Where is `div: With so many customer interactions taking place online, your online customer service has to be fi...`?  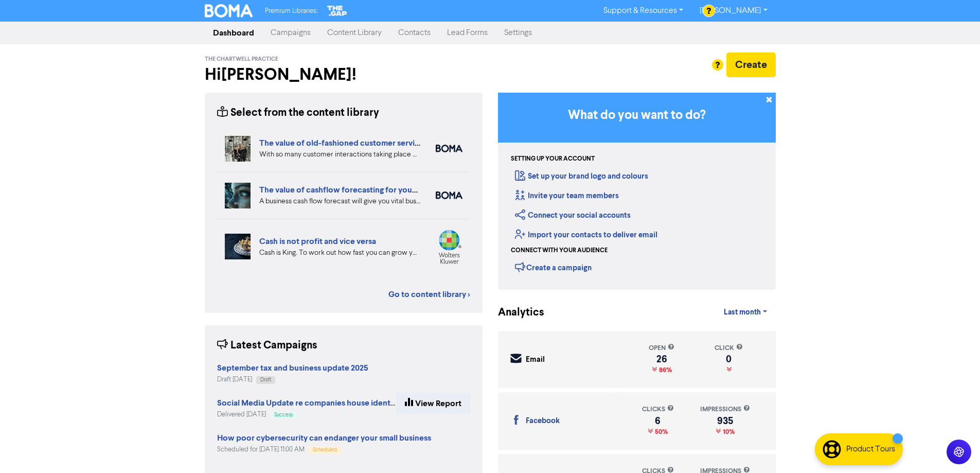 div: With so many customer interactions taking place online, your online customer service has to be fi... is located at coordinates (339, 154).